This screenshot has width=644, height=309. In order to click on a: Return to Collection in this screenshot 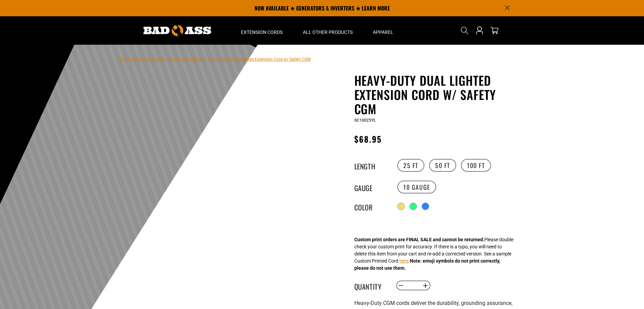, I will do `click(187, 60)`.